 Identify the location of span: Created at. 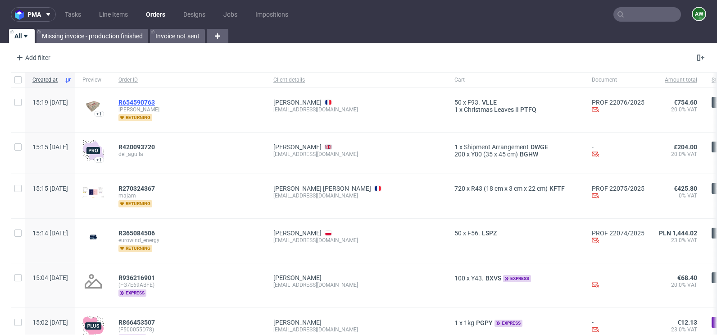
(46, 80).